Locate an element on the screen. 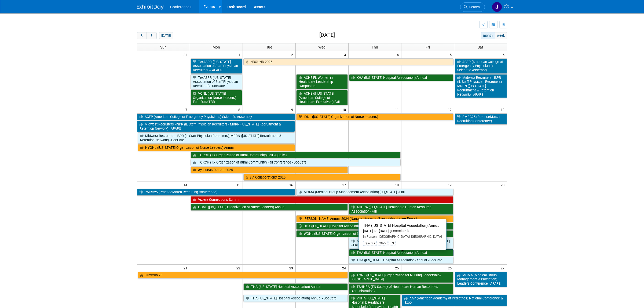  div: Qualivis is located at coordinates (370, 243).